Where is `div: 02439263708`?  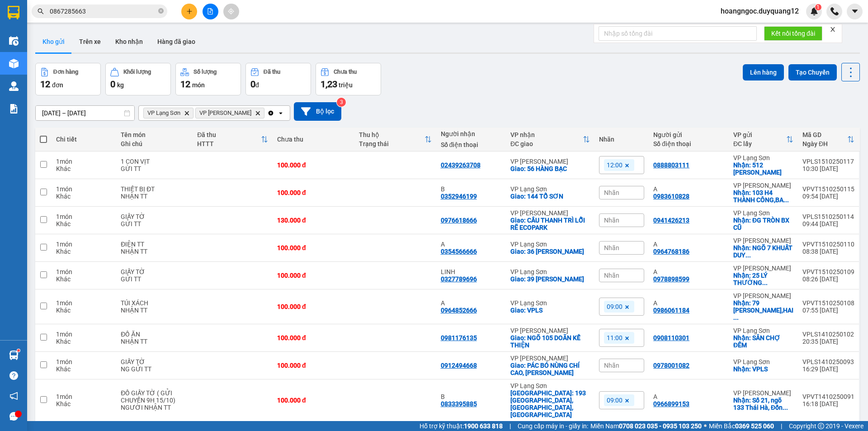
div: 02439263708 is located at coordinates (461, 165).